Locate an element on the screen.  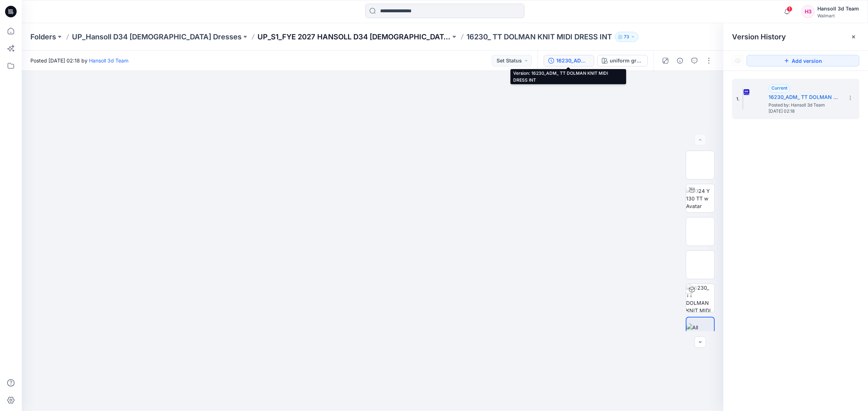
button: Add version is located at coordinates (804, 61).